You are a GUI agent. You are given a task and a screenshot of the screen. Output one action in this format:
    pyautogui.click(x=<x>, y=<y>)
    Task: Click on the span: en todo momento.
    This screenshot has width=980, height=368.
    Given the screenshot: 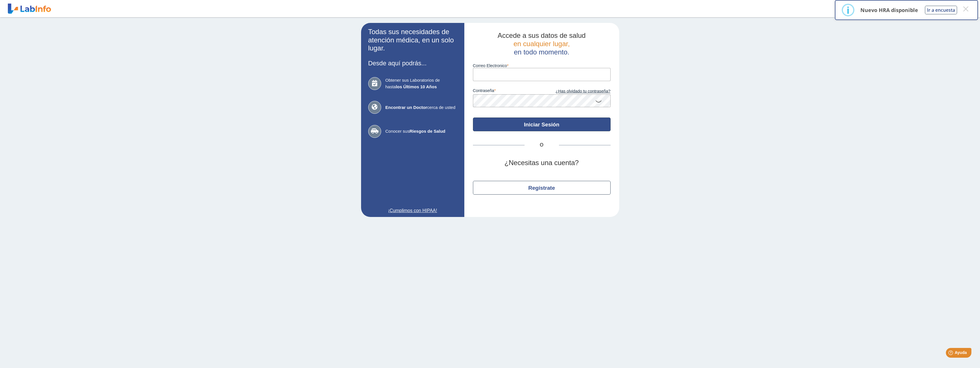 What is the action you would take?
    pyautogui.click(x=541, y=52)
    